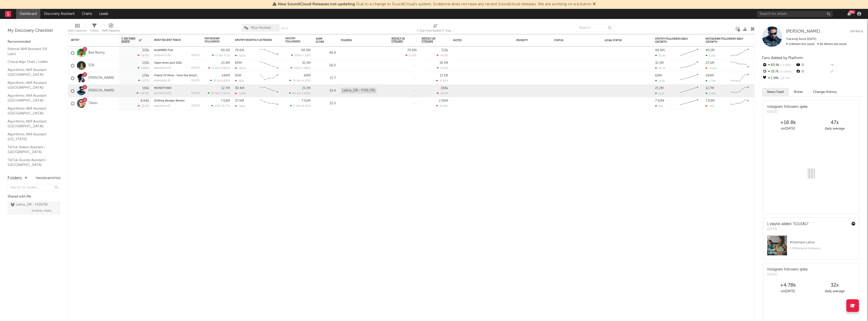 The width and height of the screenshot is (868, 321). I want to click on div: 23.5M, so click(225, 63).